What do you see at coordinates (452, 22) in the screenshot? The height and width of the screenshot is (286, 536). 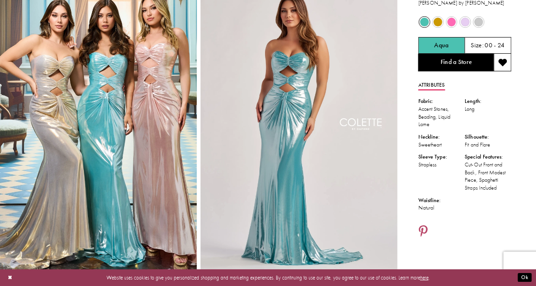 I see `div: Pink` at bounding box center [452, 22].